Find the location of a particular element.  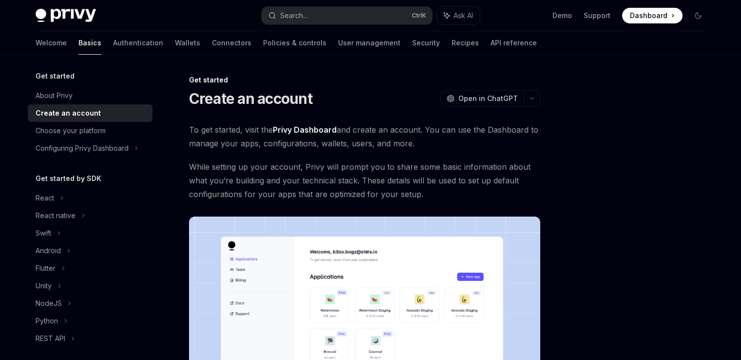

a: Wallets is located at coordinates (188, 43).